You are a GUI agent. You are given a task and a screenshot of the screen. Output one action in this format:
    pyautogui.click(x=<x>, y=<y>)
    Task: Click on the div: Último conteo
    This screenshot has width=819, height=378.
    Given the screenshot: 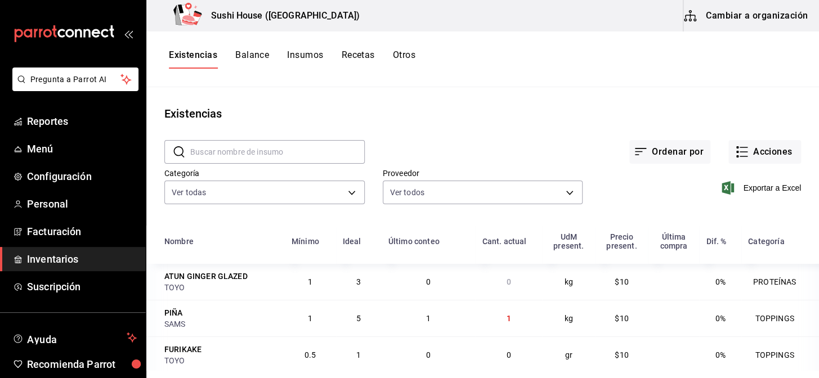 What is the action you would take?
    pyautogui.click(x=414, y=241)
    